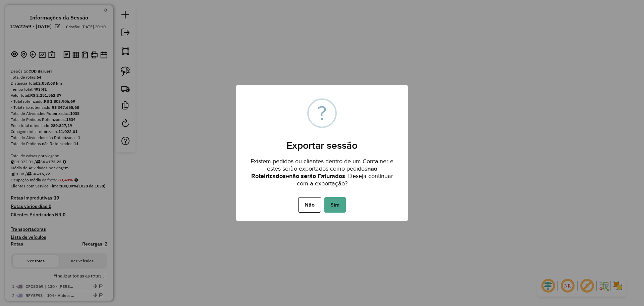 The height and width of the screenshot is (306, 644). What do you see at coordinates (314, 172) in the screenshot?
I see `strong: não Roteirizados` at bounding box center [314, 172].